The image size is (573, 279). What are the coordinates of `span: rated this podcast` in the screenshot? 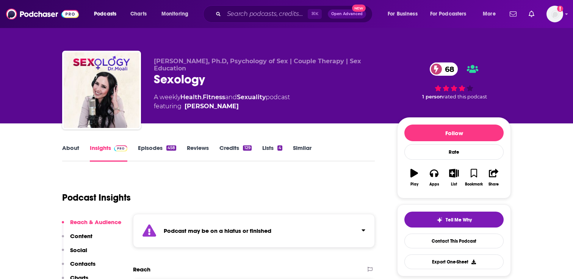 It's located at (465, 97).